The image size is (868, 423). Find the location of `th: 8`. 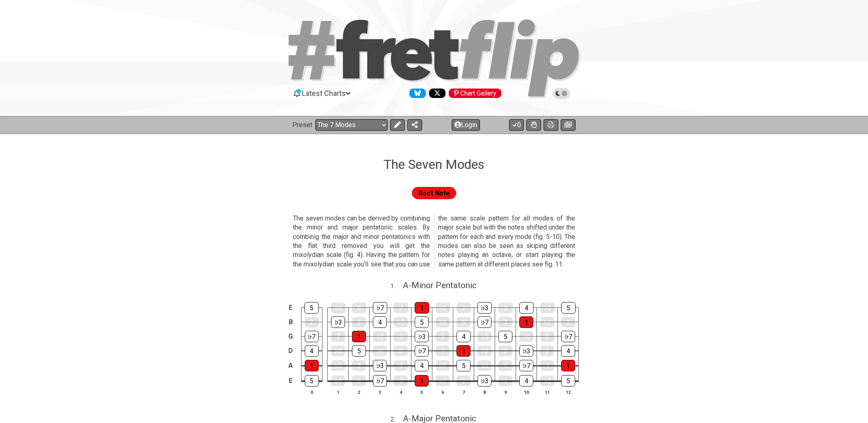

th: 8 is located at coordinates (484, 392).